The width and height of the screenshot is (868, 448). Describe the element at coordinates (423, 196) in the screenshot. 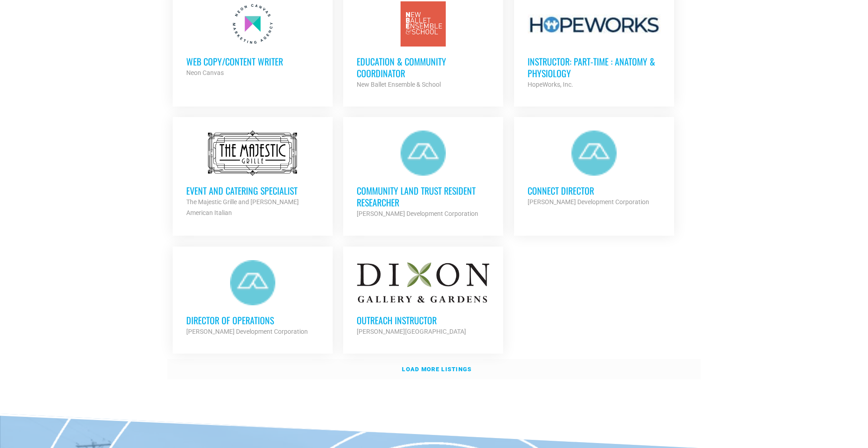

I see `h3: Community Land Trust Resident Researcher` at that location.